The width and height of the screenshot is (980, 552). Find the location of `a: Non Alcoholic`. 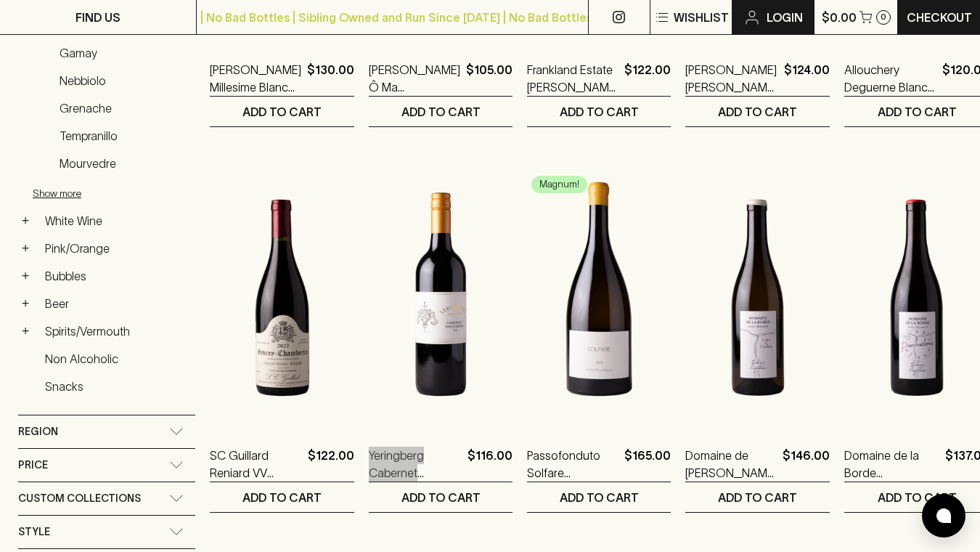

a: Non Alcoholic is located at coordinates (117, 359).